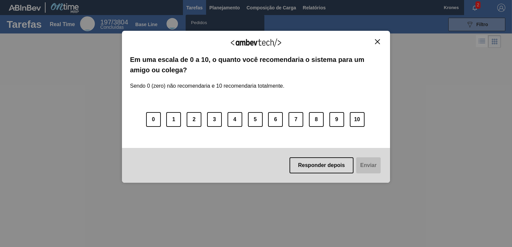  What do you see at coordinates (256, 43) in the screenshot?
I see `img: Logo Ambevtech` at bounding box center [256, 43].